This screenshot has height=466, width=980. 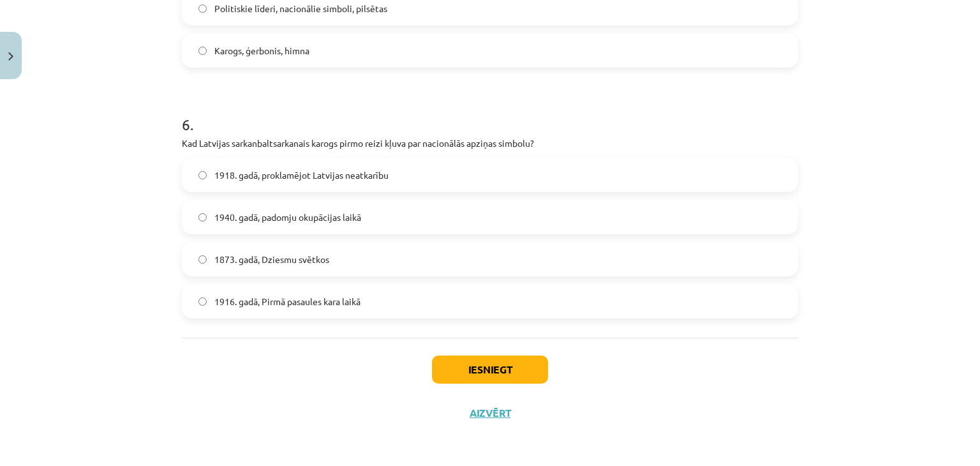 I want to click on span: Karogs, ģerbonis, himna, so click(x=262, y=51).